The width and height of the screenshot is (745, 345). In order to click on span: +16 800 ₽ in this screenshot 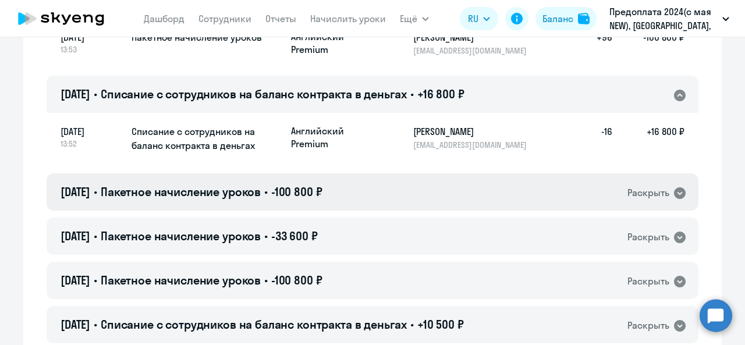, I will do `click(441, 94)`.